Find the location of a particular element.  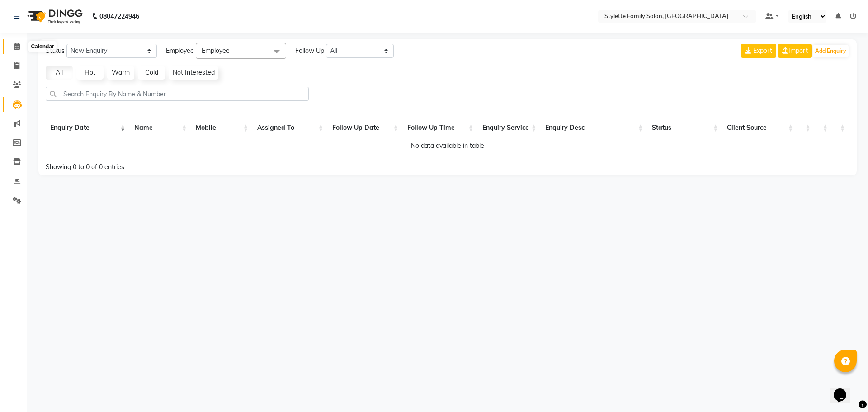

a: Cold is located at coordinates (151, 73).